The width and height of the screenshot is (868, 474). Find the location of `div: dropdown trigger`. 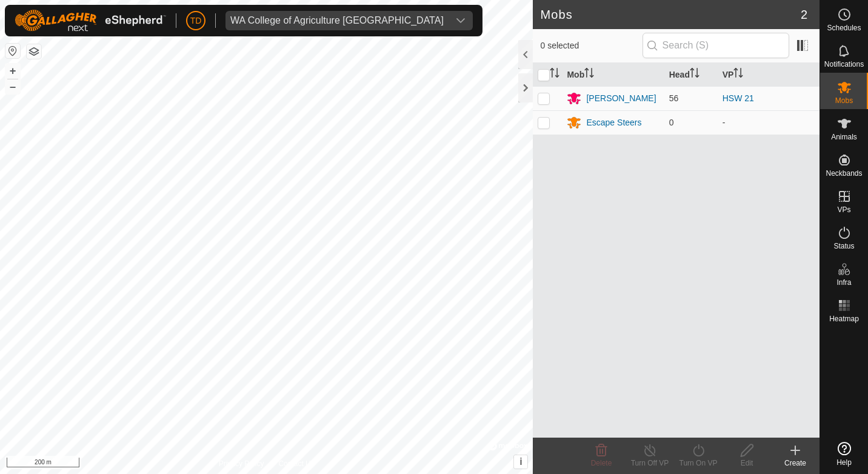

div: dropdown trigger is located at coordinates (461, 20).